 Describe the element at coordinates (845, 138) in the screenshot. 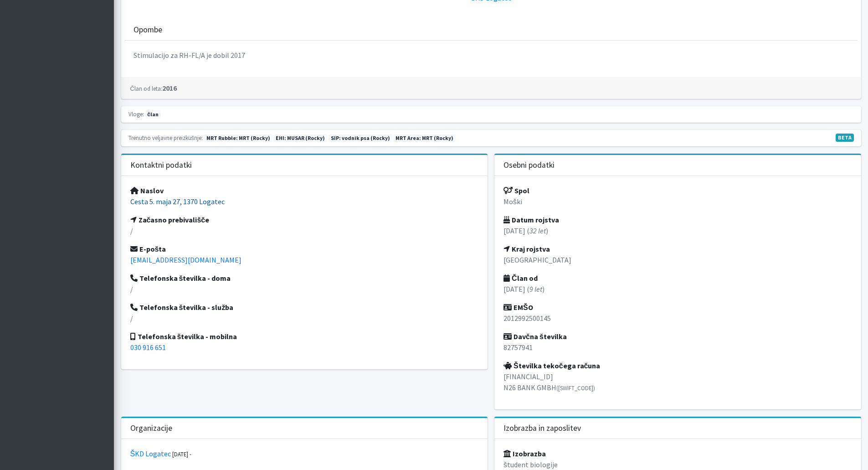

I see `span: V fazi razvoja` at that location.